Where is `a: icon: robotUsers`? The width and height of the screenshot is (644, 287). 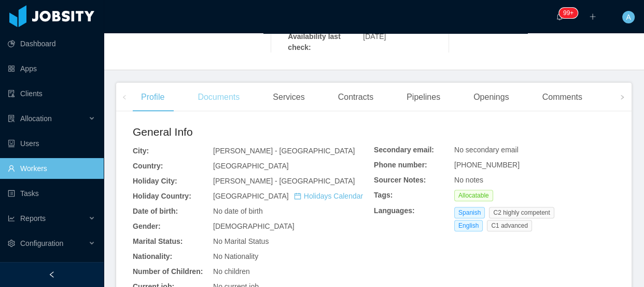 a: icon: robotUsers is located at coordinates (51, 143).